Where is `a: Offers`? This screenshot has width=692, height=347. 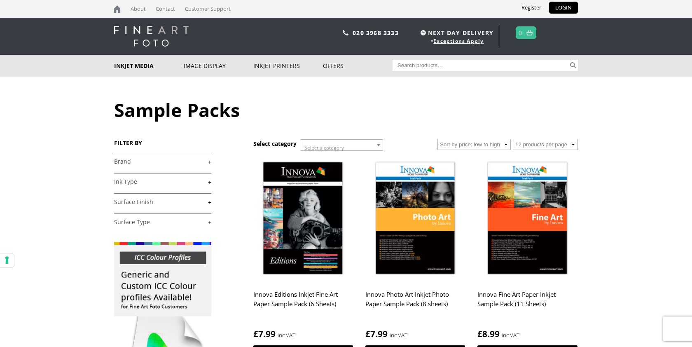 a: Offers is located at coordinates (358, 66).